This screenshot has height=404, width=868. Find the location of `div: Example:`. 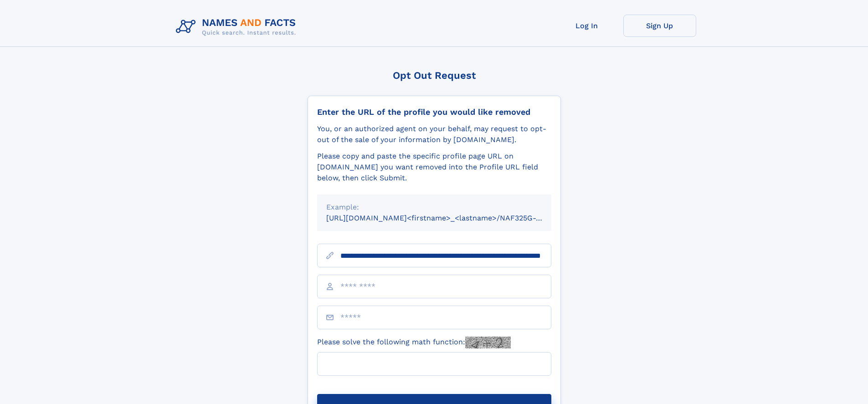

div: Example: is located at coordinates (434, 207).